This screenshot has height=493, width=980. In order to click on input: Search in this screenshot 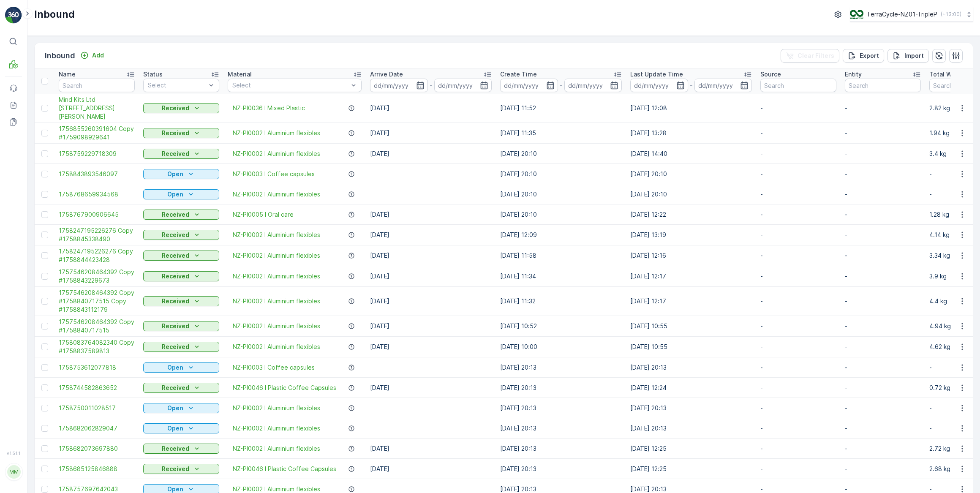, I will do `click(799, 86)`.